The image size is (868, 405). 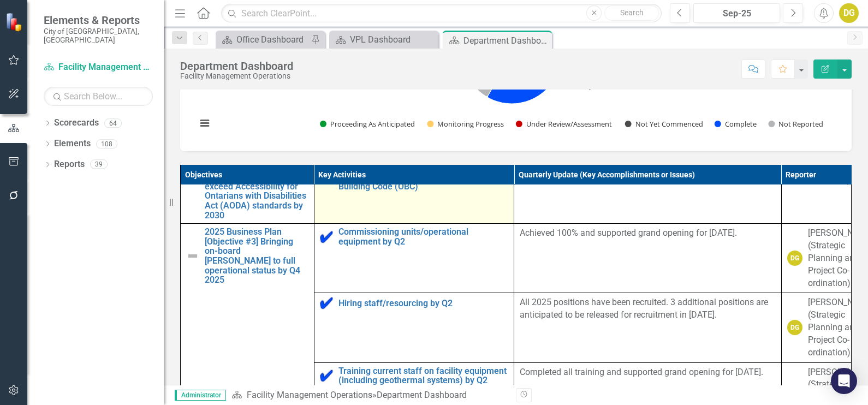 I want to click on div: Sep-25, so click(x=737, y=13).